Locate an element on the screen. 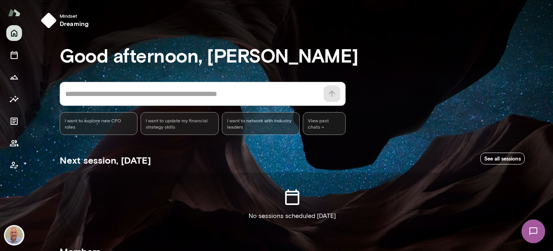 The image size is (553, 251). button: Sessions is located at coordinates (14, 55).